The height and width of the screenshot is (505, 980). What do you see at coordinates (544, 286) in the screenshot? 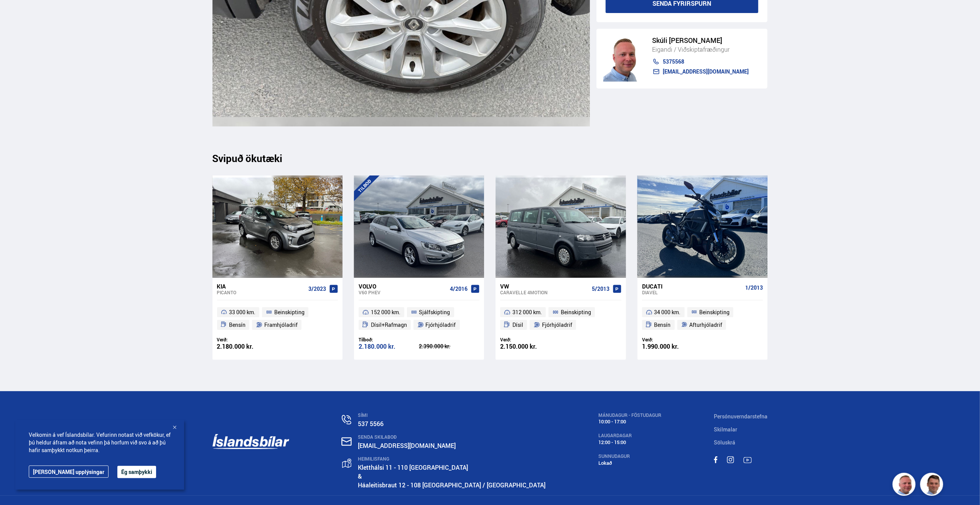
I see `div: VW` at bounding box center [544, 286].